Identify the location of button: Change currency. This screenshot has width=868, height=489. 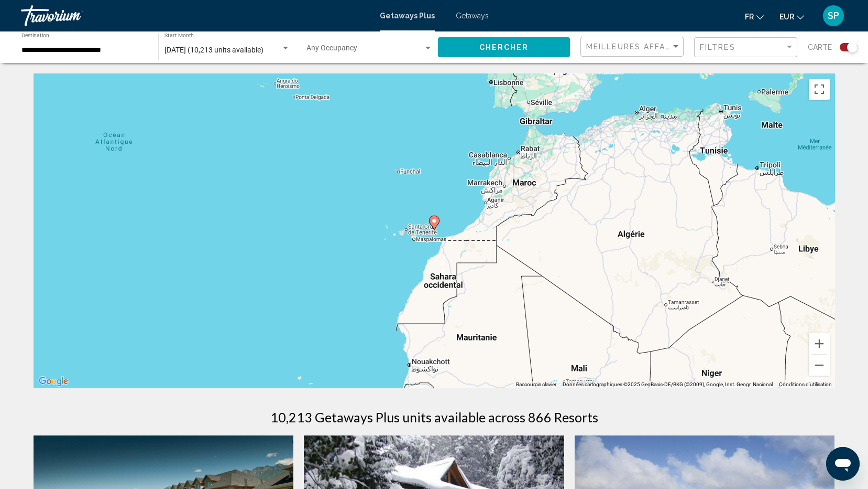
(792, 16).